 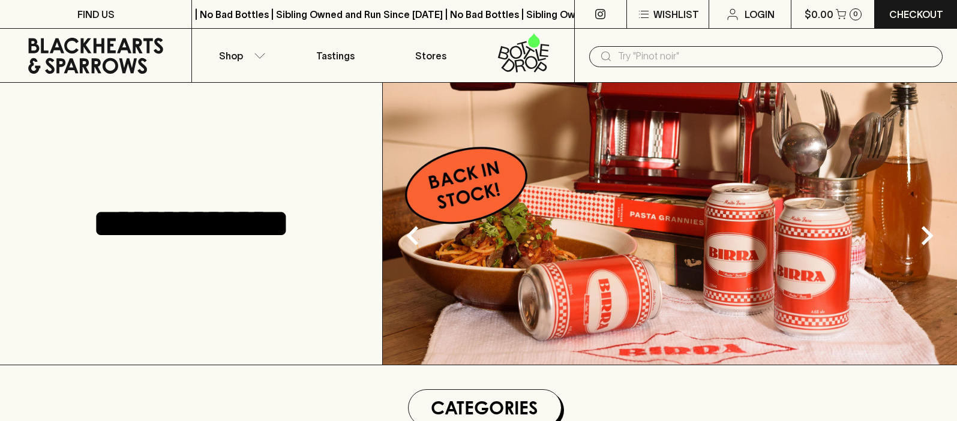 I want to click on a: Stores, so click(x=431, y=55).